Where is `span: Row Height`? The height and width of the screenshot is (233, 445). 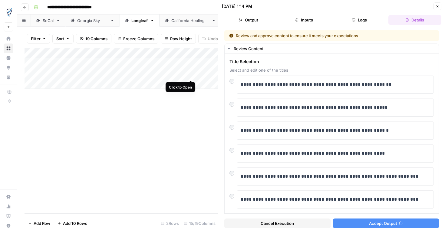
span: Row Height is located at coordinates (181, 39).